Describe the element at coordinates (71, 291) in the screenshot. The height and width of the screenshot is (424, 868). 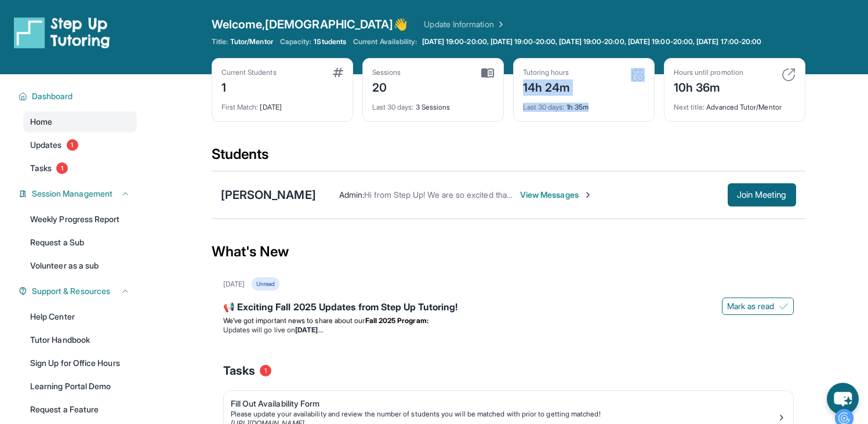
I see `span: Support & Resources` at that location.